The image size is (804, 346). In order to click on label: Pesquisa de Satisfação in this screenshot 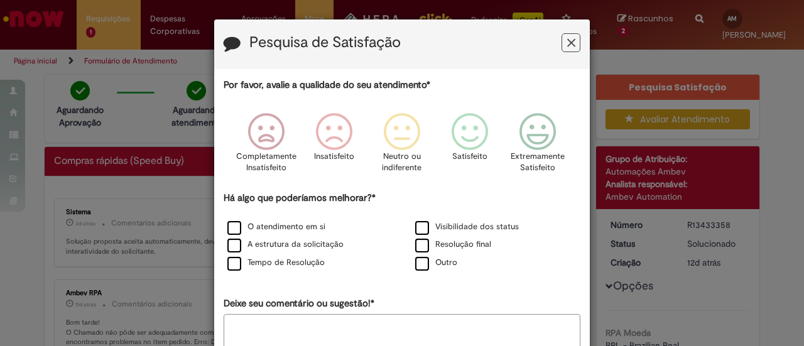, I will do `click(325, 43)`.